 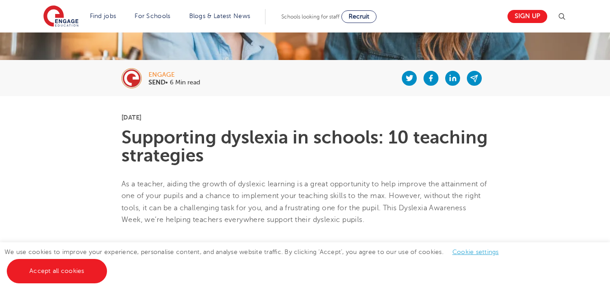 I want to click on span: Recruit, so click(x=359, y=16).